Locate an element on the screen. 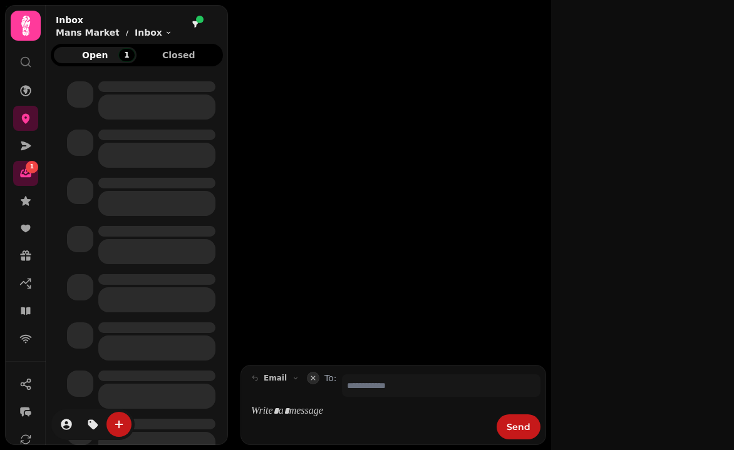 This screenshot has width=734, height=450. button: filter is located at coordinates (195, 24).